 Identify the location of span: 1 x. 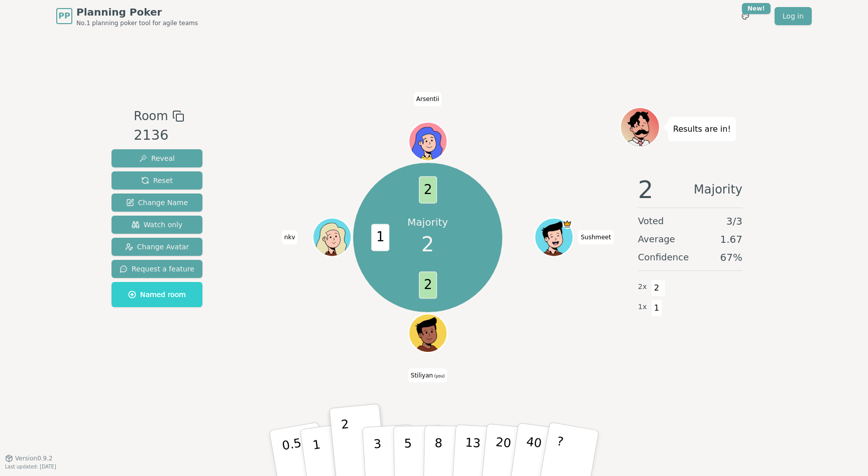
(642, 307).